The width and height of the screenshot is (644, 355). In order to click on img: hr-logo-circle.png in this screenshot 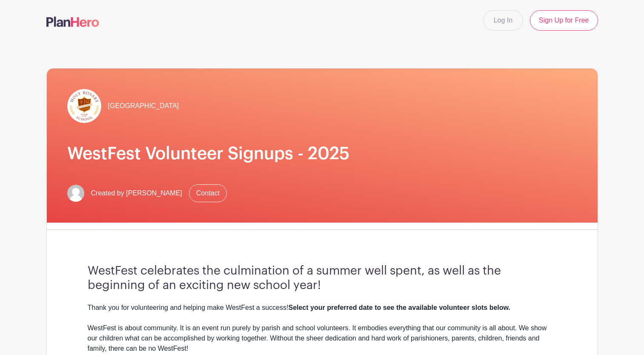, I will do `click(84, 106)`.